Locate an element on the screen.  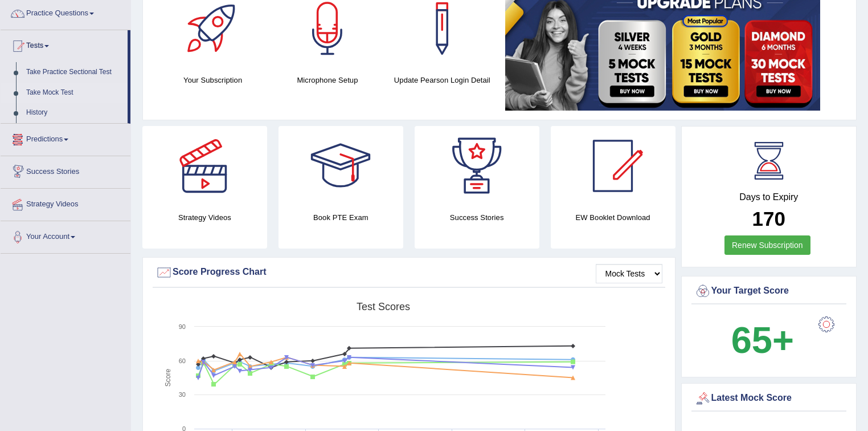
h4: Your Subscription is located at coordinates (213, 80).